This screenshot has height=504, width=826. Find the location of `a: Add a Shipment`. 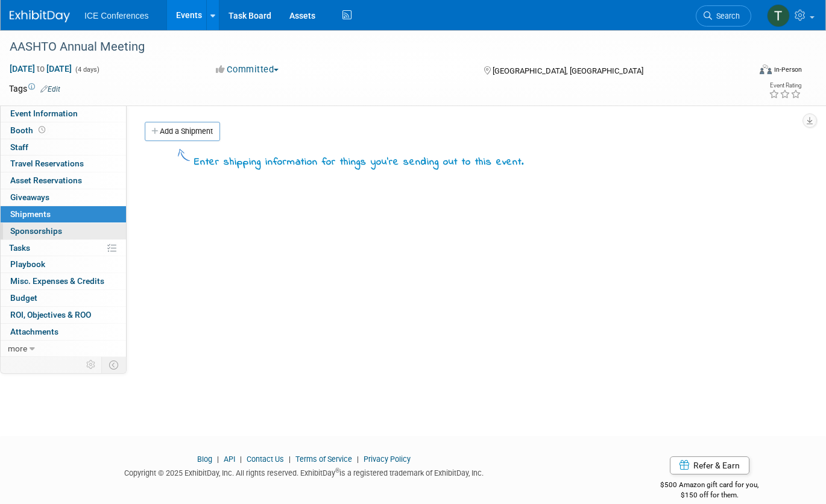

a: Add a Shipment is located at coordinates (182, 131).